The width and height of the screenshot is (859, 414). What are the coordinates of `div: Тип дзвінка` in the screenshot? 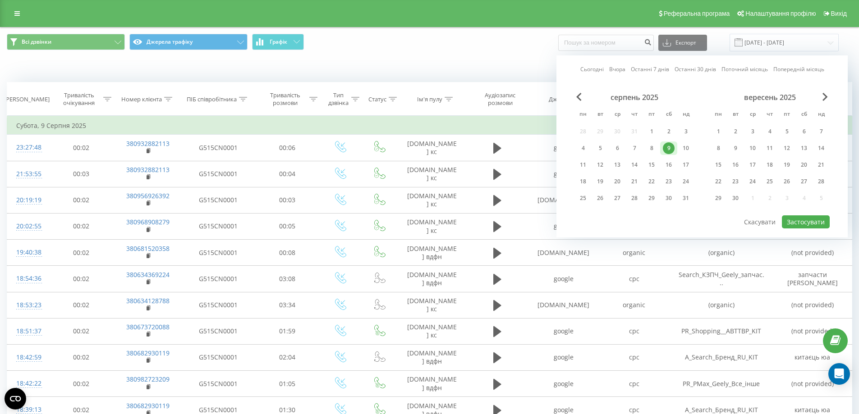 It's located at (338, 99).